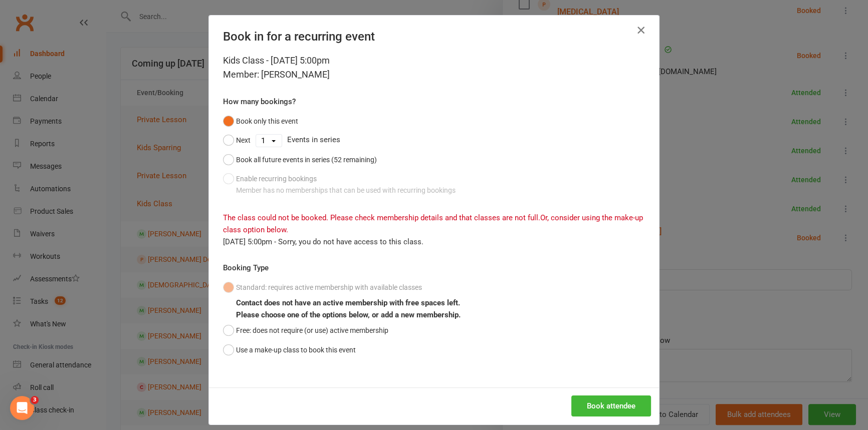 The height and width of the screenshot is (430, 868). I want to click on label: How many bookings?, so click(259, 102).